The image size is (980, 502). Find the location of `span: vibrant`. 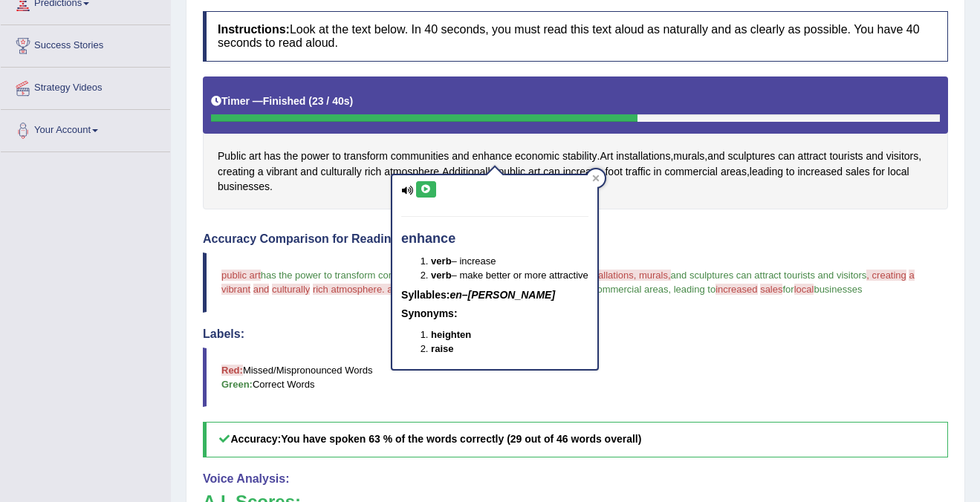

span: vibrant is located at coordinates (235, 289).